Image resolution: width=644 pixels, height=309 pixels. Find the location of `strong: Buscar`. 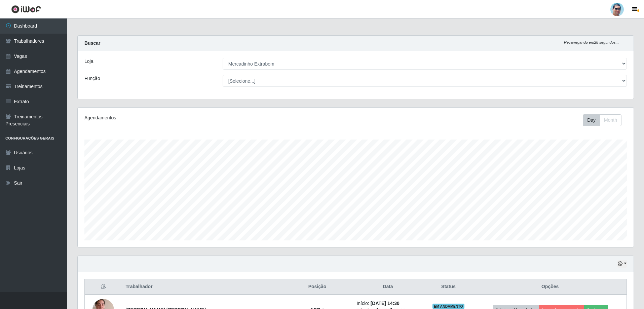

strong: Buscar is located at coordinates (93, 43).